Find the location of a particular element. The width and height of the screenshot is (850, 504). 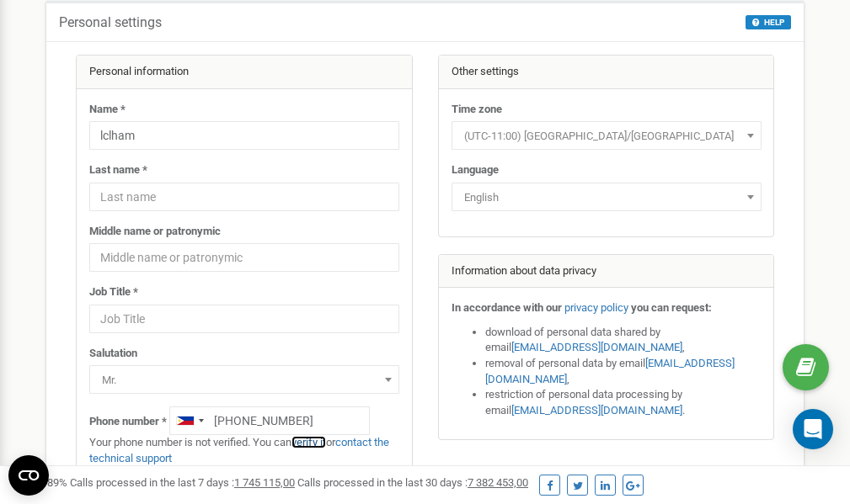

label: Job Title * is located at coordinates (114, 292).